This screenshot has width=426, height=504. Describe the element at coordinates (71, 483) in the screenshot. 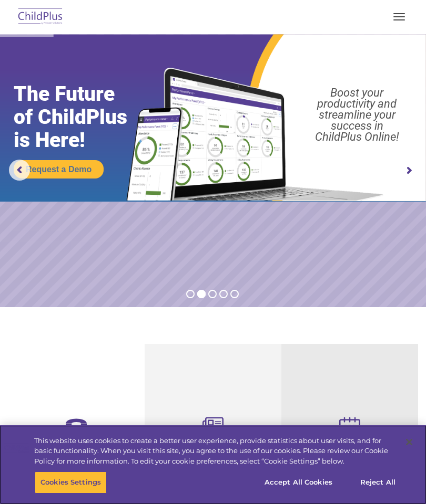

I see `button: Cookies Settings` at that location.